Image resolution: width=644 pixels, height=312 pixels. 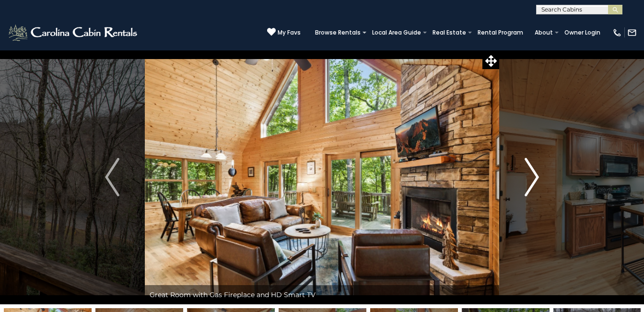 I want to click on img: mail-regular-white.png, so click(x=632, y=32).